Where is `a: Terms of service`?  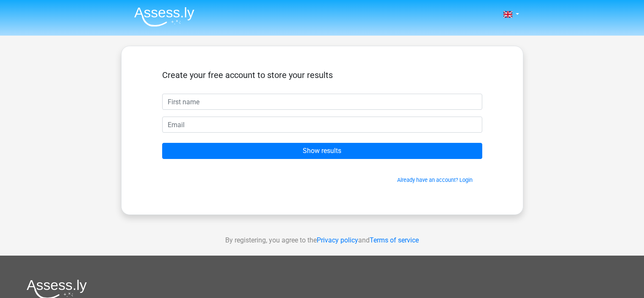
a: Terms of service is located at coordinates (394, 240).